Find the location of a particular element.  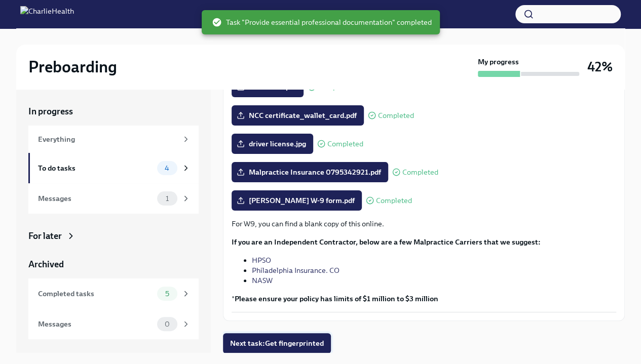

span: Task "Provide essential professional documentation" completed is located at coordinates (322, 22).